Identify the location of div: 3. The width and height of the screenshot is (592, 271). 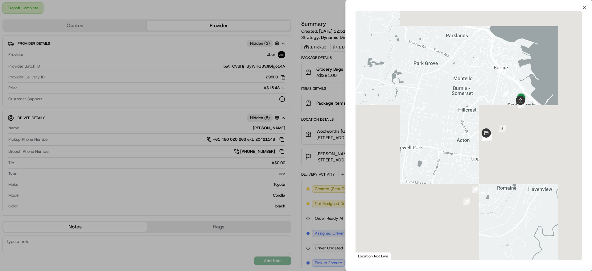
(473, 157).